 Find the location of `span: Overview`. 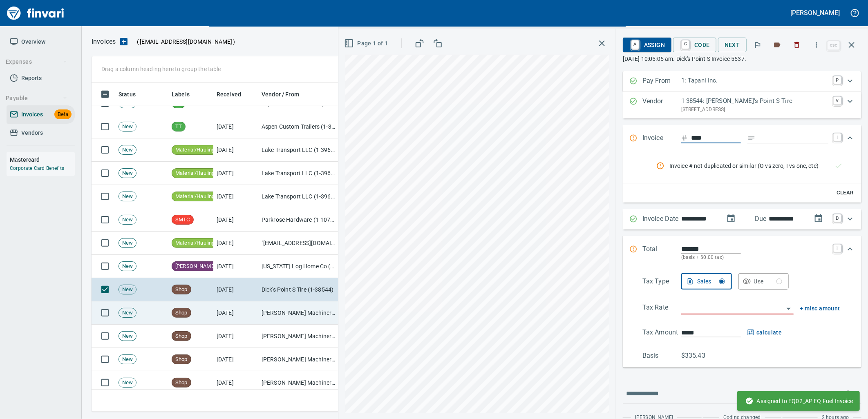

span: Overview is located at coordinates (33, 41).